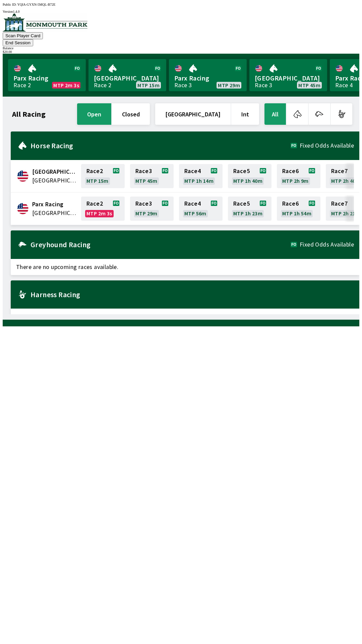  I want to click on a: Race5MTP 1h 23m, so click(249, 208).